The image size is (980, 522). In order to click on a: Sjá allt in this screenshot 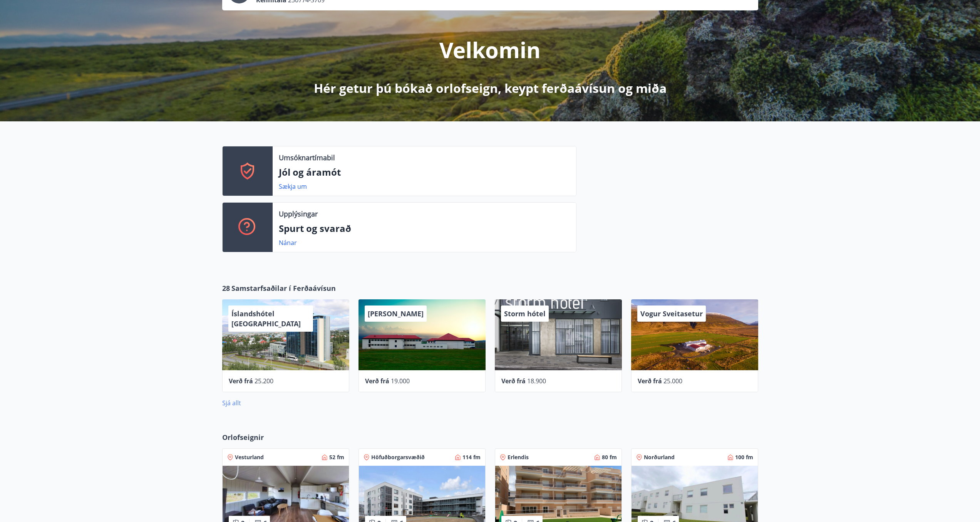, I will do `click(232, 403)`.